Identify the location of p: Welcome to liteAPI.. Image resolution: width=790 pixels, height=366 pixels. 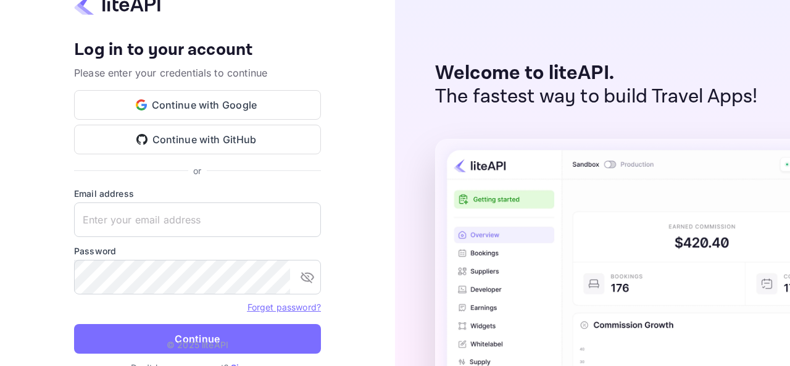
(596, 73).